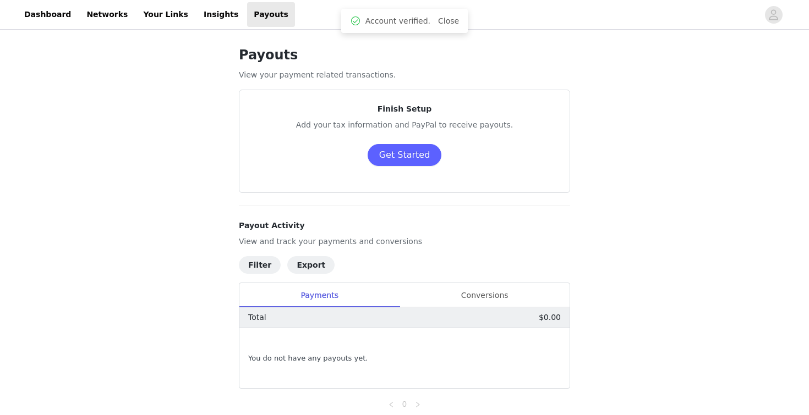 This screenshot has height=415, width=809. What do you see at coordinates (166, 14) in the screenshot?
I see `a: Your Links` at bounding box center [166, 14].